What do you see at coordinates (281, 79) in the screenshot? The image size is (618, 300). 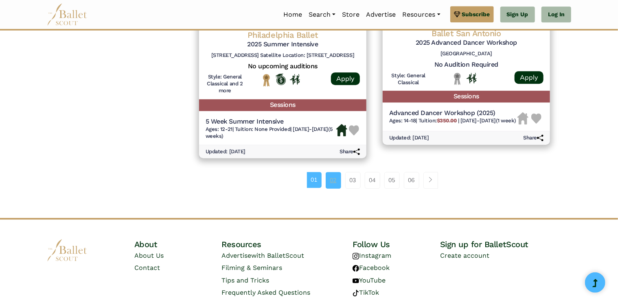 I see `img: Offers Scholarship` at bounding box center [281, 79].